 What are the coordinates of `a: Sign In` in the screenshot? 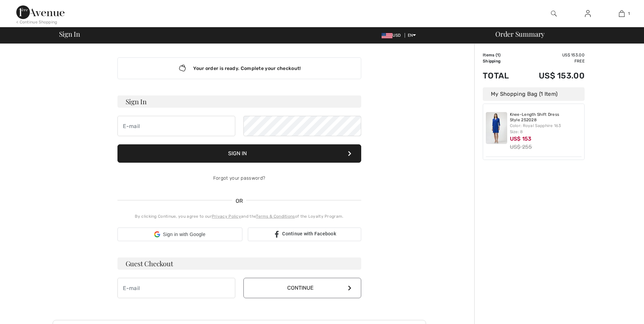 It's located at (588, 13).